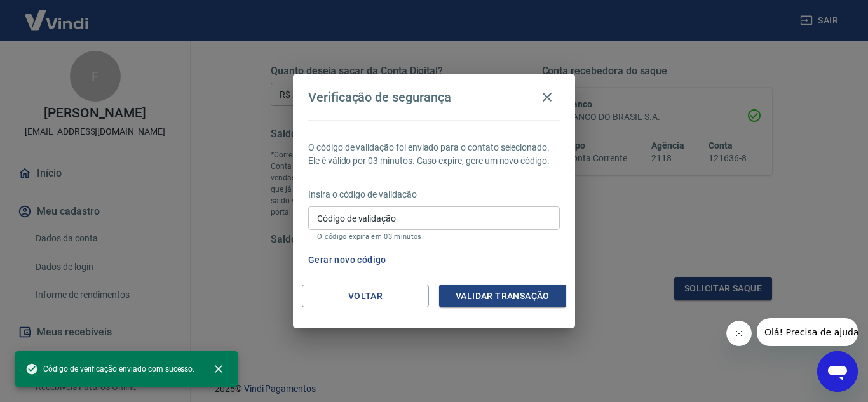 The image size is (868, 402). Describe the element at coordinates (434, 236) in the screenshot. I see `p: O código expira em 03 minutos.` at that location.